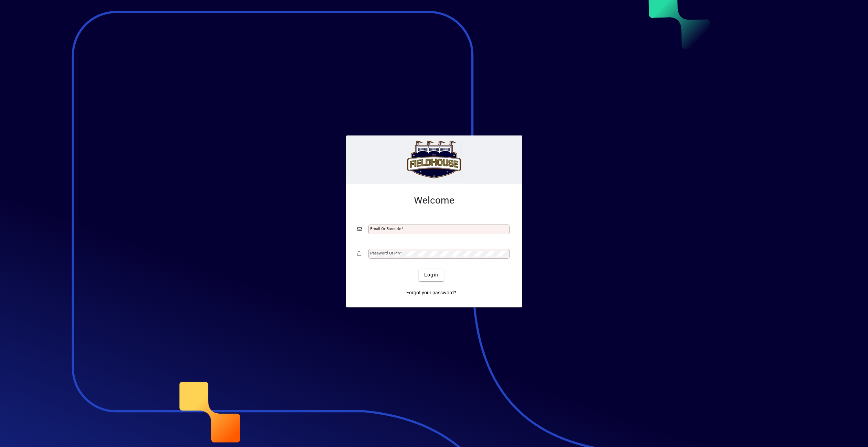 This screenshot has height=447, width=868. What do you see at coordinates (431, 293) in the screenshot?
I see `span: Forgot your password?` at bounding box center [431, 293].